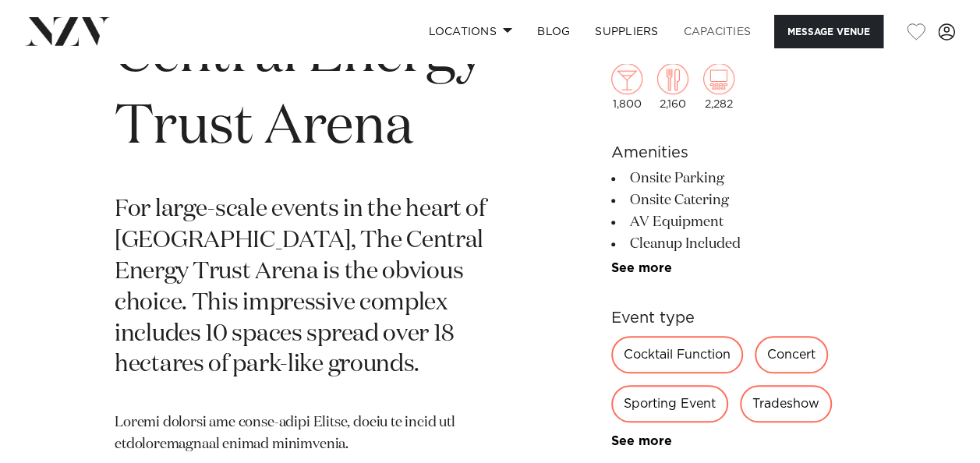 Image resolution: width=980 pixels, height=463 pixels. I want to click on a: SUPPLIERS, so click(626, 31).